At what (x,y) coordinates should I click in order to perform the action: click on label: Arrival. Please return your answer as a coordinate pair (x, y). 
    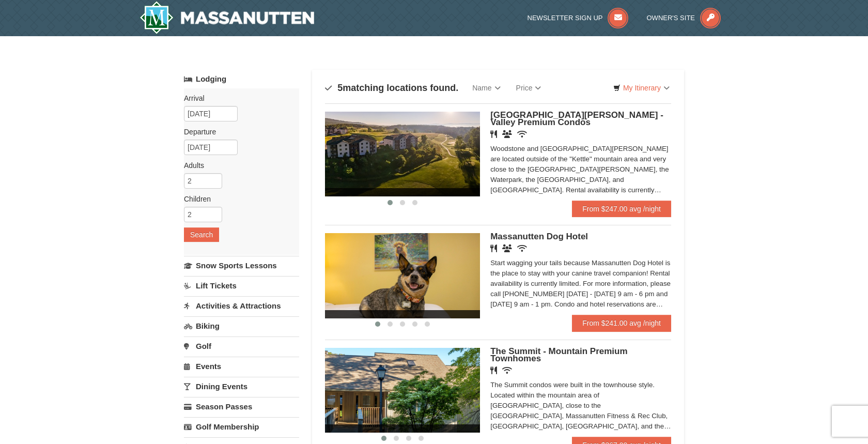
    Looking at the image, I should click on (238, 99).